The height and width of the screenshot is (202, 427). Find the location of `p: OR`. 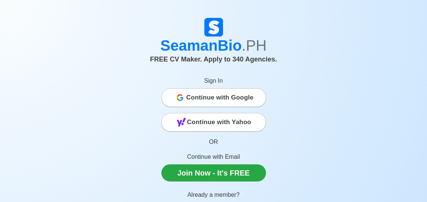

p: OR is located at coordinates (214, 142).